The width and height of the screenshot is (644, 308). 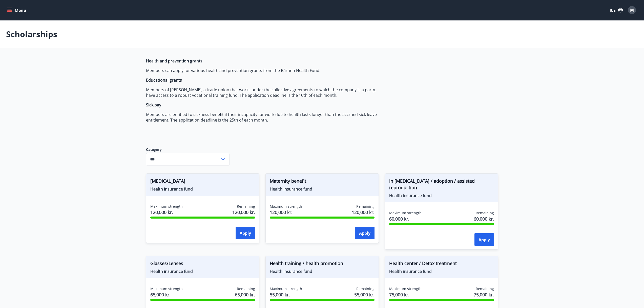 I want to click on font: Members are entitled to sickness benefit if their incapacity for work due to health lasts longer ..., so click(x=261, y=117).